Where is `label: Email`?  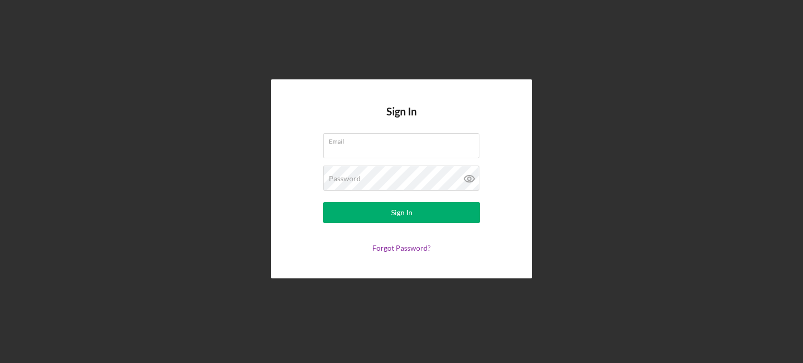
label: Email is located at coordinates (404, 140).